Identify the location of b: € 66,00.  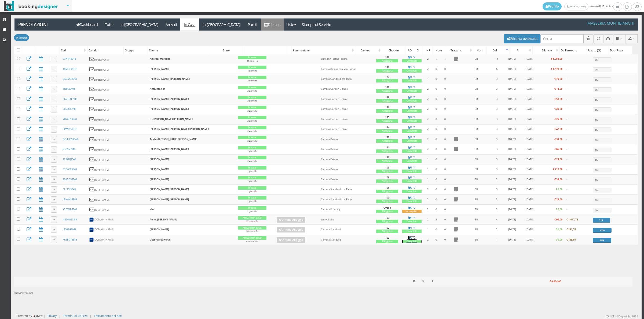
(558, 149).